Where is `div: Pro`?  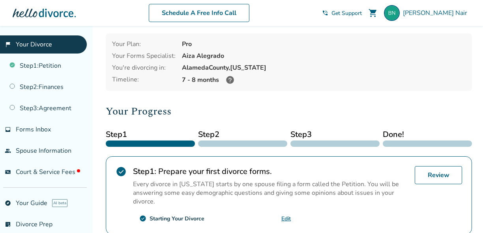
div: Pro is located at coordinates (323, 44).